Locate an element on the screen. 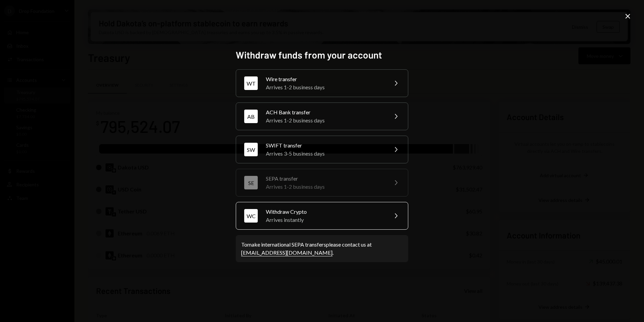 The height and width of the screenshot is (322, 644). div: WT is located at coordinates (251, 83).